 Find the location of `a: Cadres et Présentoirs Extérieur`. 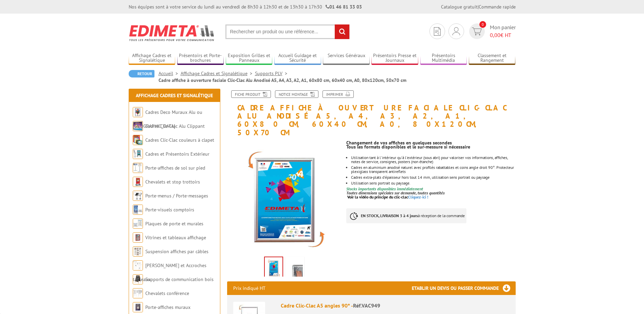

a: Cadres et Présentoirs Extérieur is located at coordinates (177, 154).